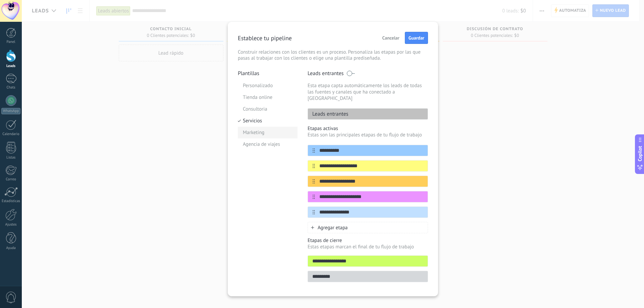 This screenshot has height=308, width=644. Describe the element at coordinates (268, 144) in the screenshot. I see `li: Agencia de viajes` at that location.